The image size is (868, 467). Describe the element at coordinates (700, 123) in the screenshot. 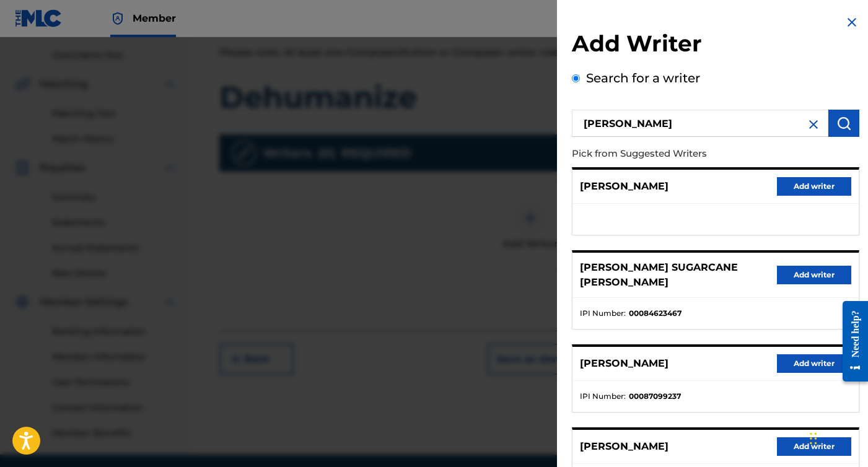

I see `input: Search writer's name or IPI Number` at that location.